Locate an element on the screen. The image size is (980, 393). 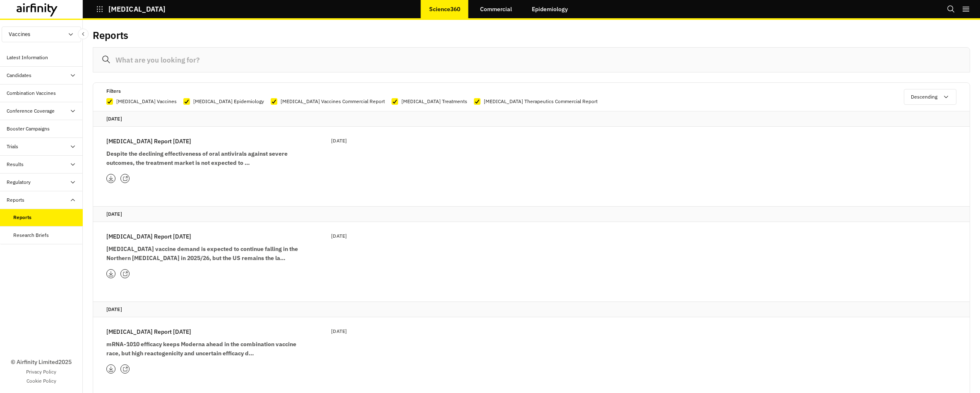
strong: mRNA-1010 efficacy keeps Moderna ahead in the combination vaccine race, but high reactogenicity a... is located at coordinates (201, 349).